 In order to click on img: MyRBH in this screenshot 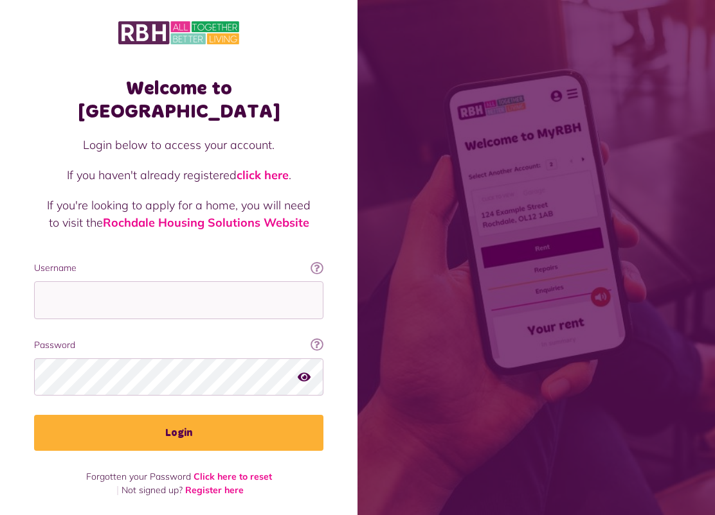, I will do `click(179, 33)`.